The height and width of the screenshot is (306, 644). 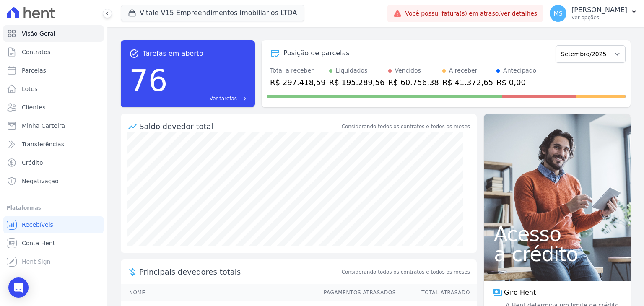 I want to click on span: Você possui fatura(s) em atraso., so click(x=471, y=14).